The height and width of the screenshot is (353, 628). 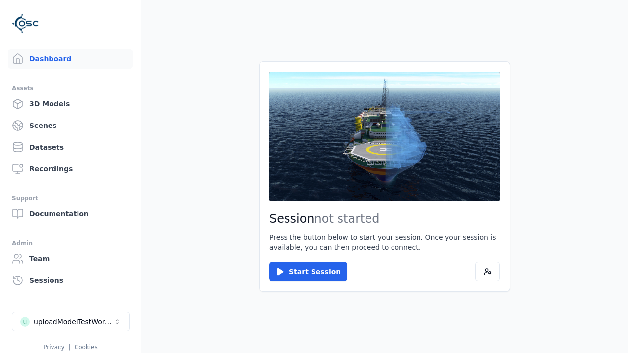 I want to click on a: Dashboard, so click(x=70, y=59).